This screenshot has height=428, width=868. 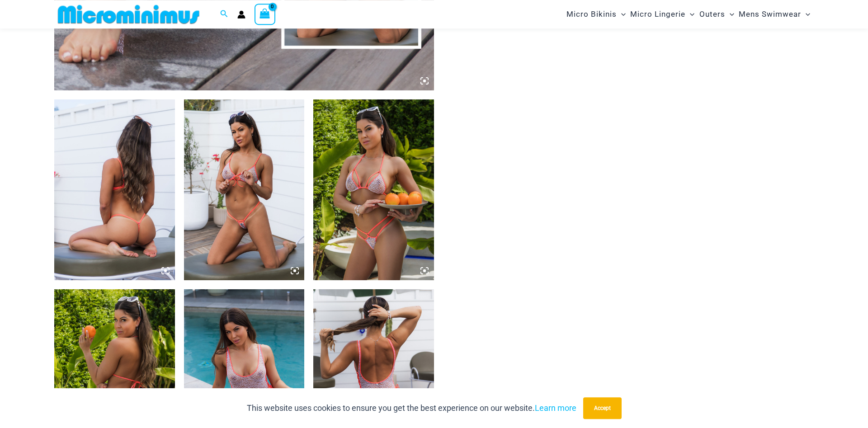 I want to click on img: Rebel Stripe White Multi 305 Tri Top 468 Thong Bottom, so click(x=374, y=190).